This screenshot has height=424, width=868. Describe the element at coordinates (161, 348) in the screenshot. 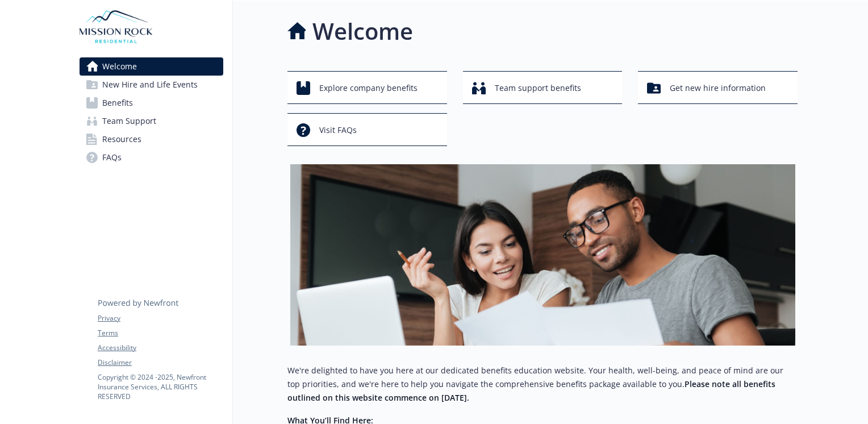

I see `a: Accessibility` at that location.